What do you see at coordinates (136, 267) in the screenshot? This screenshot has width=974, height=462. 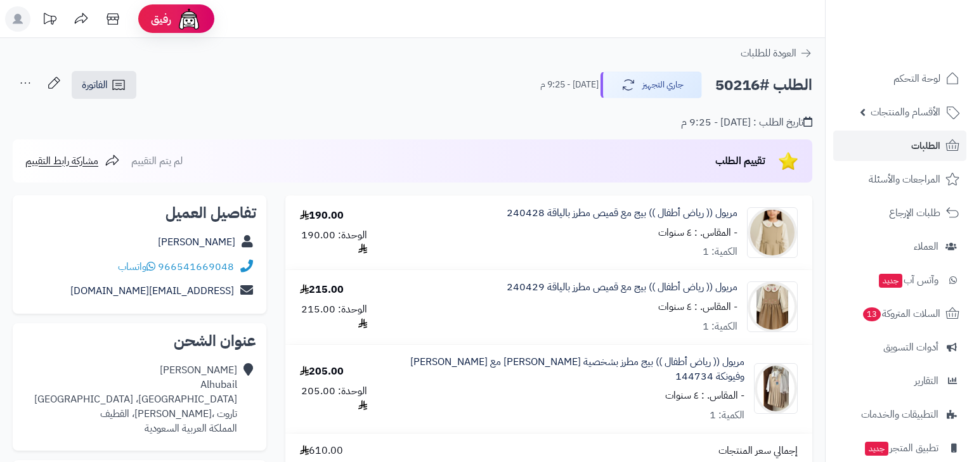 I see `span: واتساب` at bounding box center [136, 267].